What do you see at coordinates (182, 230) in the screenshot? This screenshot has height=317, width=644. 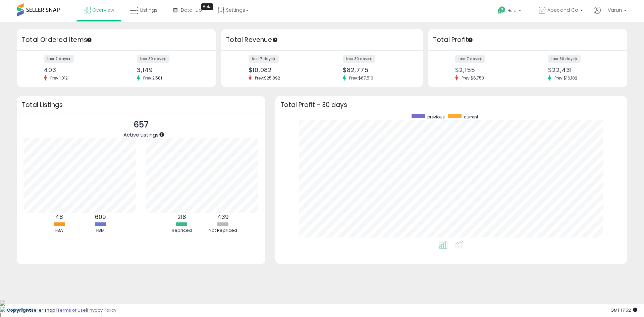 I see `div: Repriced` at bounding box center [182, 230].